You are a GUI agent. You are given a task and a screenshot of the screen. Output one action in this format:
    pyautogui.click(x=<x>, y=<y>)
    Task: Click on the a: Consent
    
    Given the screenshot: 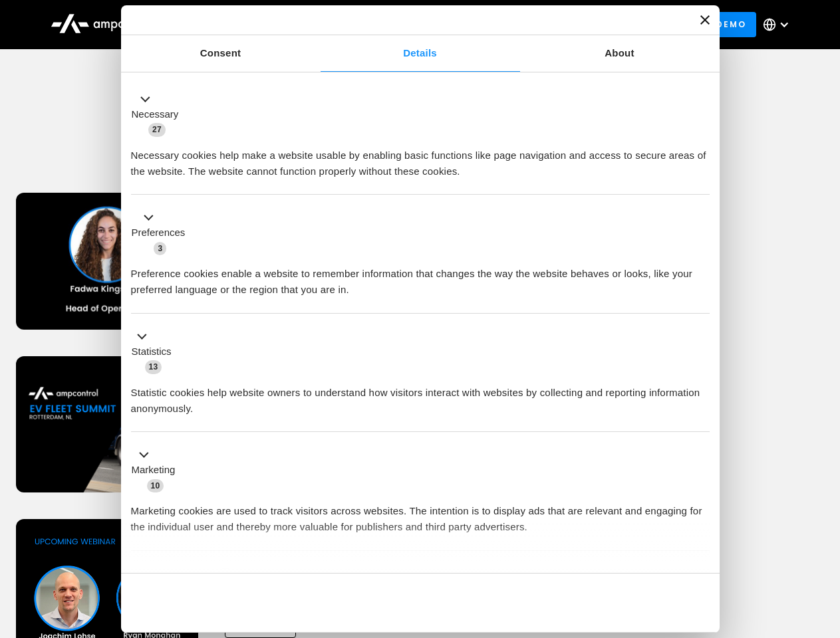 What is the action you would take?
    pyautogui.click(x=221, y=54)
    